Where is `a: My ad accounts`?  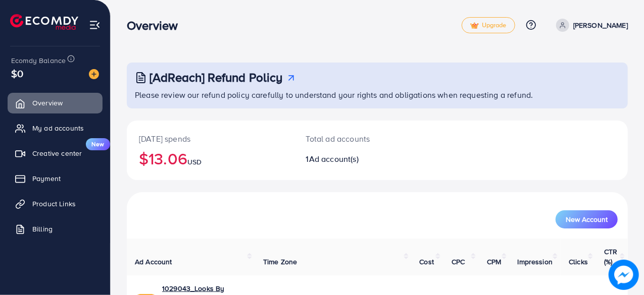 a: My ad accounts is located at coordinates (55, 128).